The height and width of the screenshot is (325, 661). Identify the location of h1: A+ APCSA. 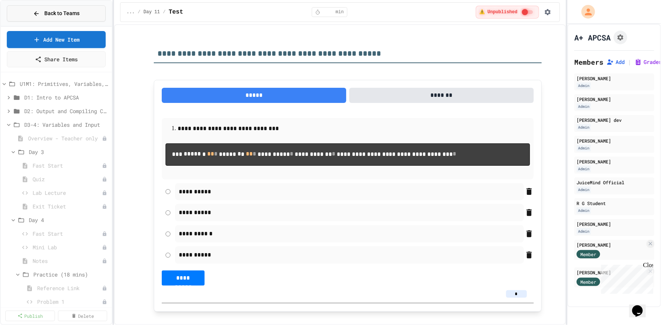
(593, 38).